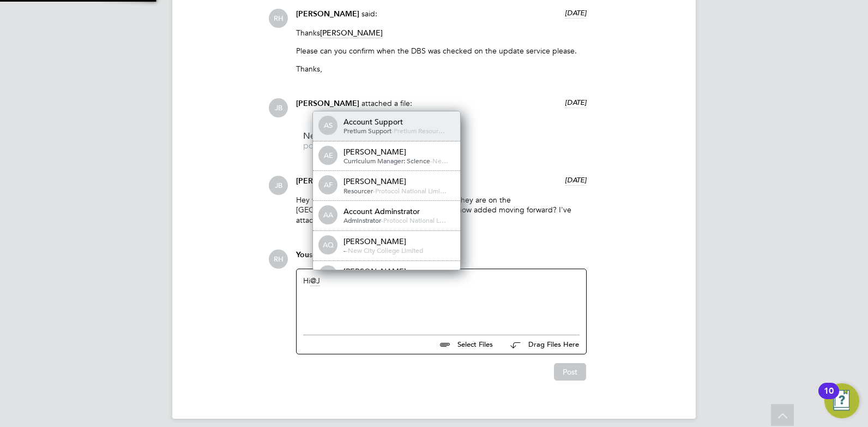  I want to click on span: Curriculum Manager: Science, so click(387, 160).